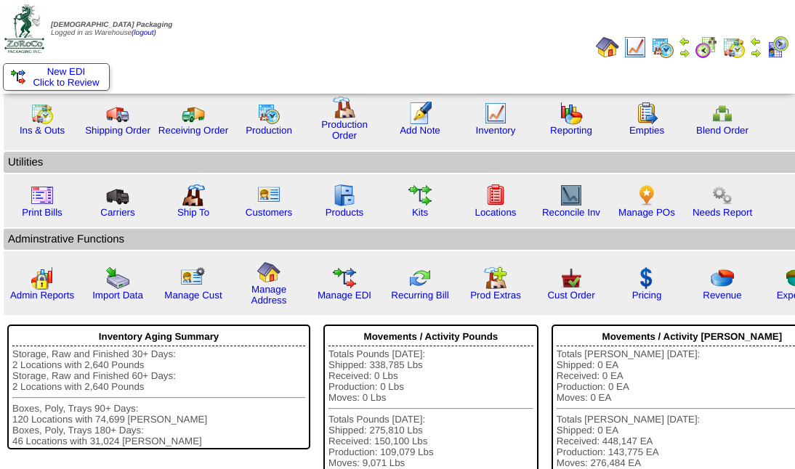 The height and width of the screenshot is (469, 795). I want to click on img: workflow.png, so click(722, 195).